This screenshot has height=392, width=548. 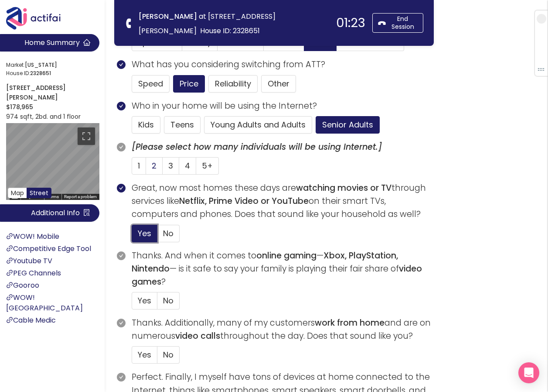 What do you see at coordinates (188, 165) in the screenshot?
I see `span: 4` at bounding box center [188, 165].